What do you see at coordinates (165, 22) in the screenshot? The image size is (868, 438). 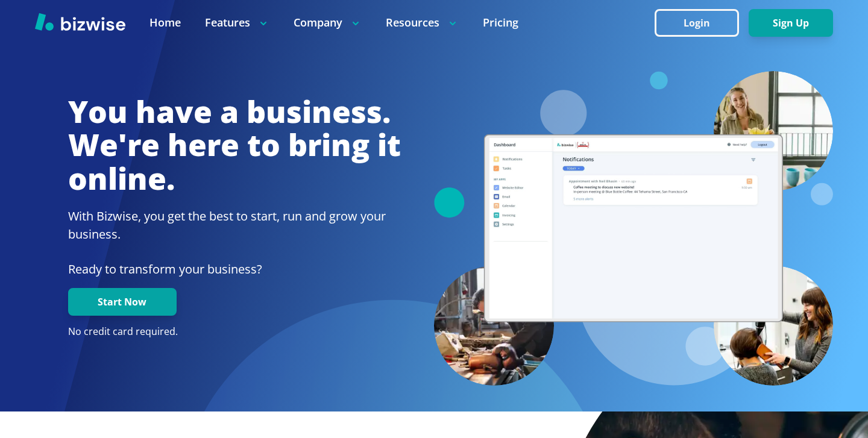 I see `a: Home` at bounding box center [165, 22].